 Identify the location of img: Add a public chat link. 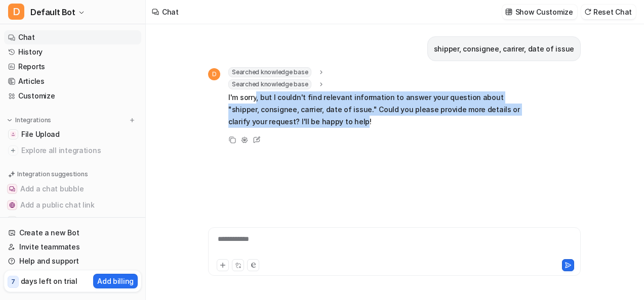
(12, 205).